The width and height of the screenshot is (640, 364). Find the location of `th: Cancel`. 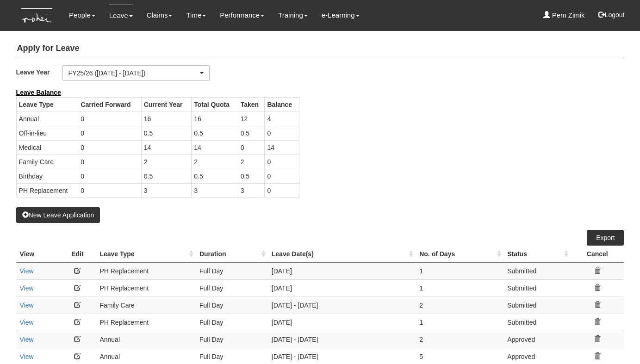

th: Cancel is located at coordinates (597, 254).